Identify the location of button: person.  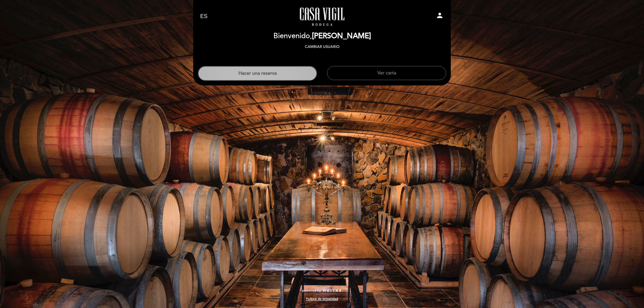
(440, 16).